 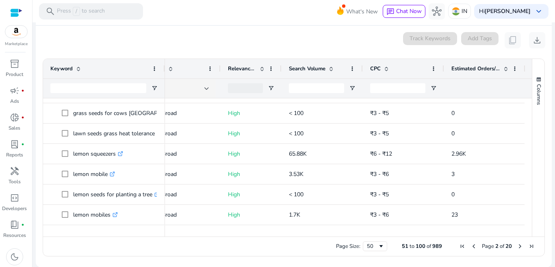 I want to click on span: What's New, so click(x=362, y=11).